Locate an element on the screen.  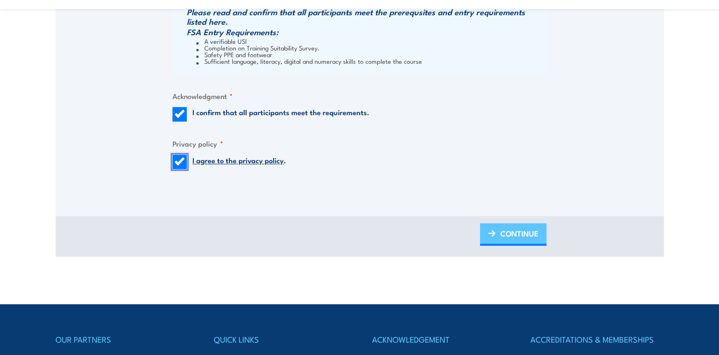
a: I agree to the privacy policy is located at coordinates (238, 160).